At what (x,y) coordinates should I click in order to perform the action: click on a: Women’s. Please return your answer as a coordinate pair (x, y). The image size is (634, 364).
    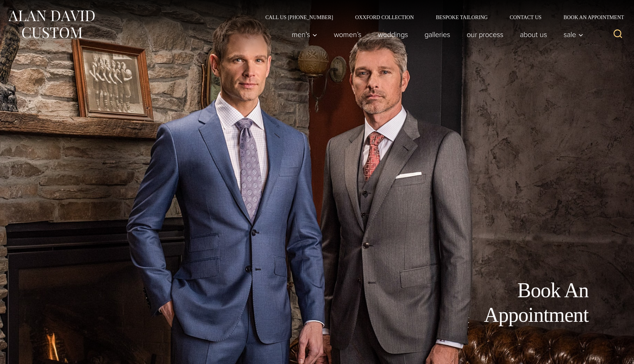
    Looking at the image, I should click on (348, 35).